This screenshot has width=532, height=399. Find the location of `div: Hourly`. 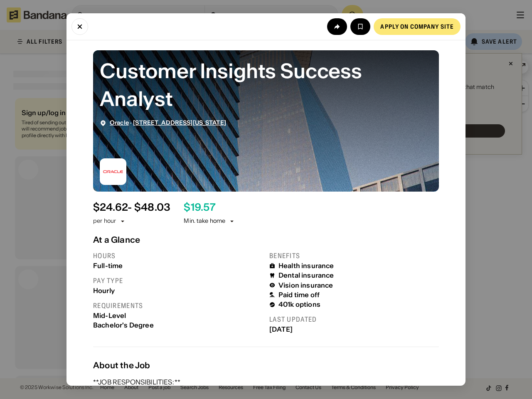

div: Hourly is located at coordinates (178, 290).